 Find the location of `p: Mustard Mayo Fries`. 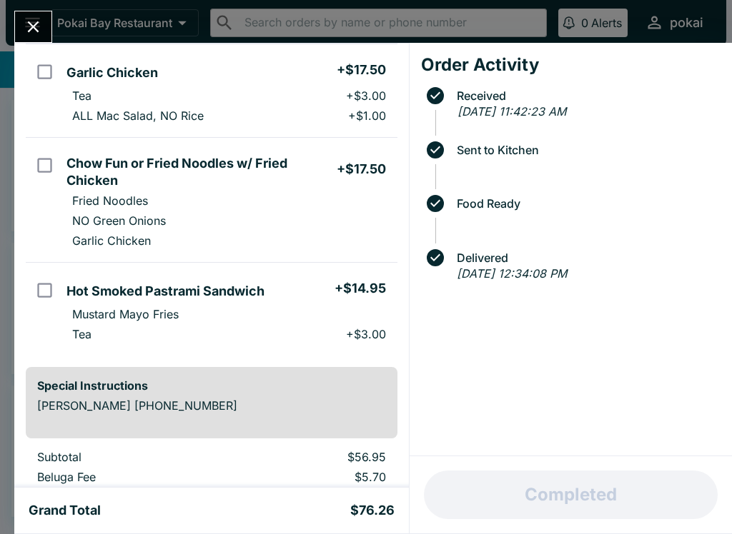

p: Mustard Mayo Fries is located at coordinates (125, 314).